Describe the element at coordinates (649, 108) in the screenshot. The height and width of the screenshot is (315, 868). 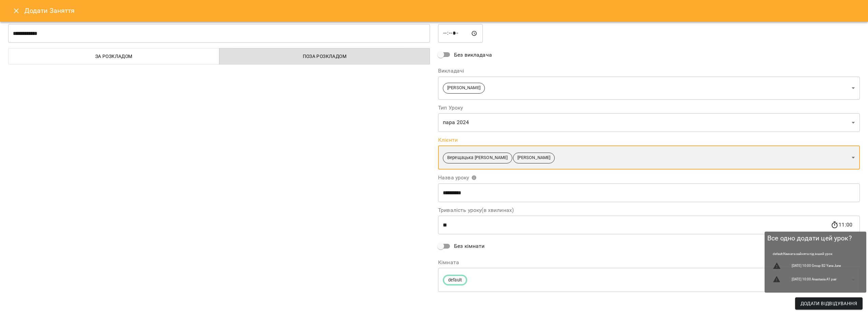
I see `label: Тип Уроку` at that location.